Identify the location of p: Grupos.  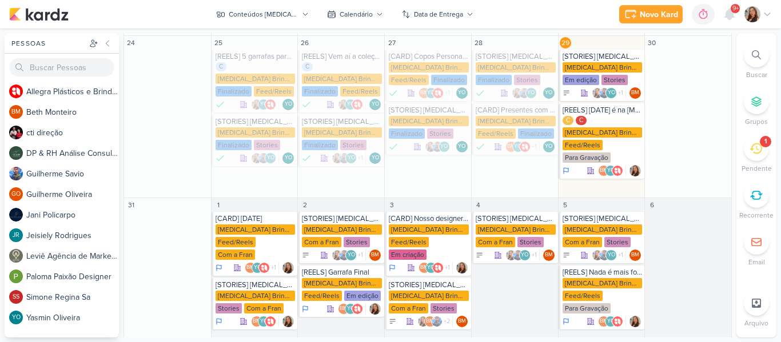
(756, 122).